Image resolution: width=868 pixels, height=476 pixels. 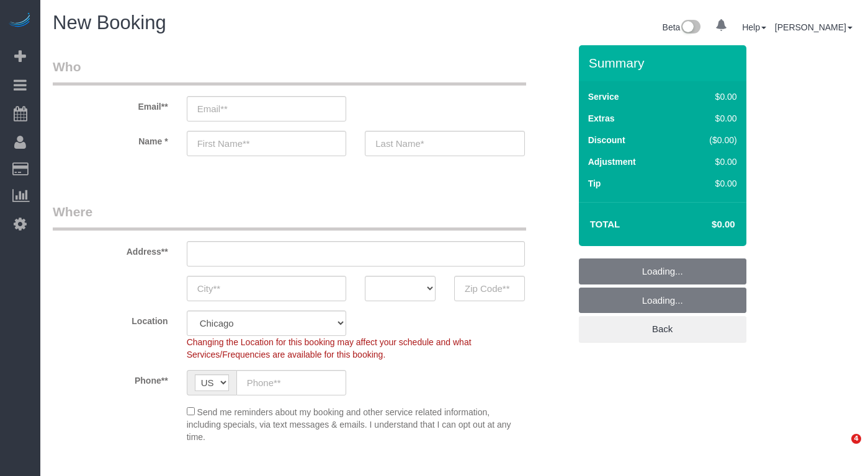 What do you see at coordinates (856, 439) in the screenshot?
I see `span: 4` at bounding box center [856, 439].